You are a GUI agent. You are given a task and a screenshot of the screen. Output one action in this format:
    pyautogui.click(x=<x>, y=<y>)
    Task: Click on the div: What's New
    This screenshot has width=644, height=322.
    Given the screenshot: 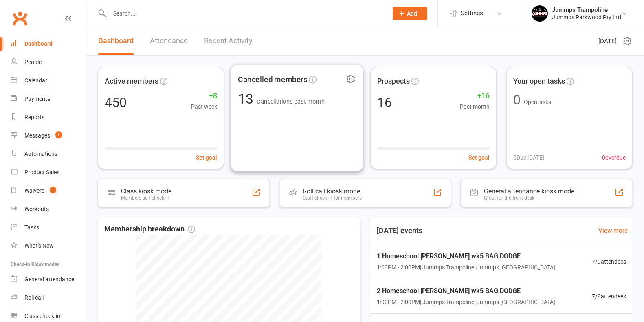 What is the action you would take?
    pyautogui.click(x=39, y=245)
    